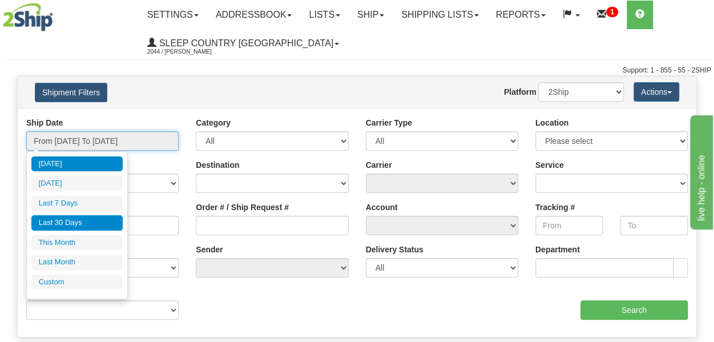  I want to click on img: logo2044.jpg, so click(28, 17).